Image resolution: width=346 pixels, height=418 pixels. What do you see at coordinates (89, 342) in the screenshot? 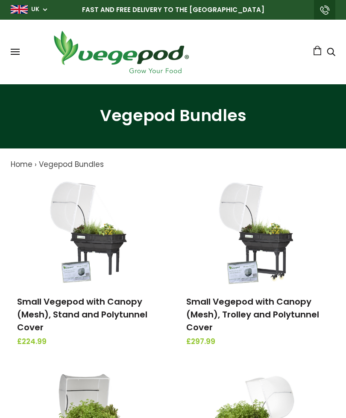
I see `span: £224.99` at bounding box center [89, 342].